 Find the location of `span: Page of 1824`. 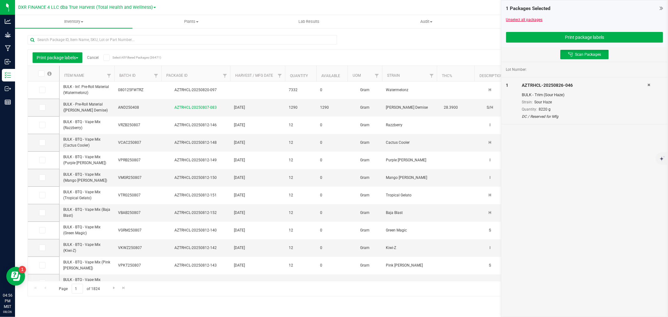

span: Page of 1824 is located at coordinates (79, 288).